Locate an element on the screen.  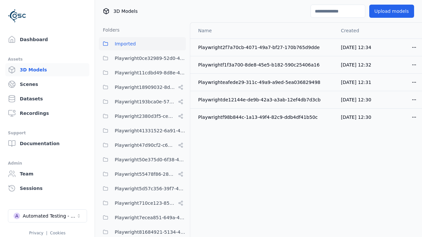
span: 3D Models is located at coordinates (125, 11).